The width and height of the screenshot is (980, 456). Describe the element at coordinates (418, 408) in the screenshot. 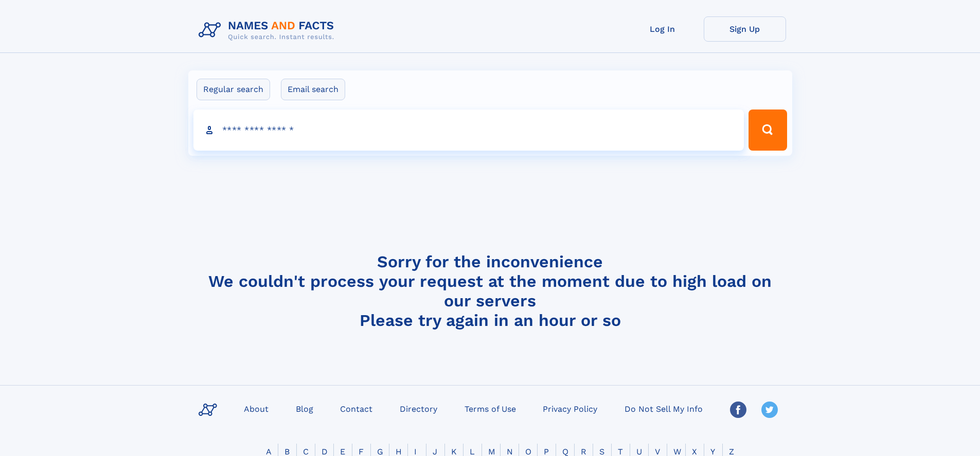

I see `a: Directory` at that location.